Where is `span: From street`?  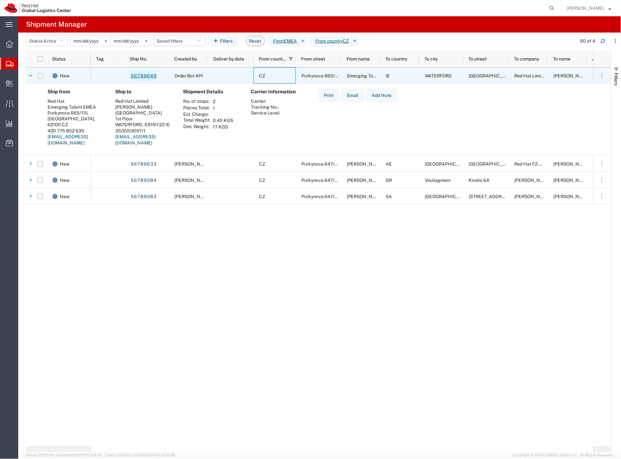 span: From street is located at coordinates (313, 59).